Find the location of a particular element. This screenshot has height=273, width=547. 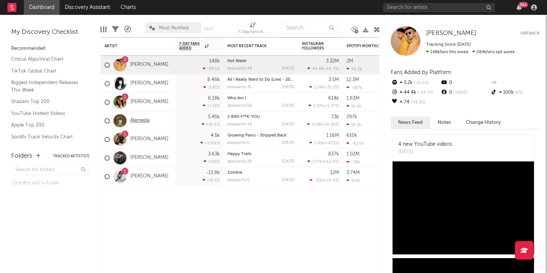

span: -21.6 % is located at coordinates (420, 83).